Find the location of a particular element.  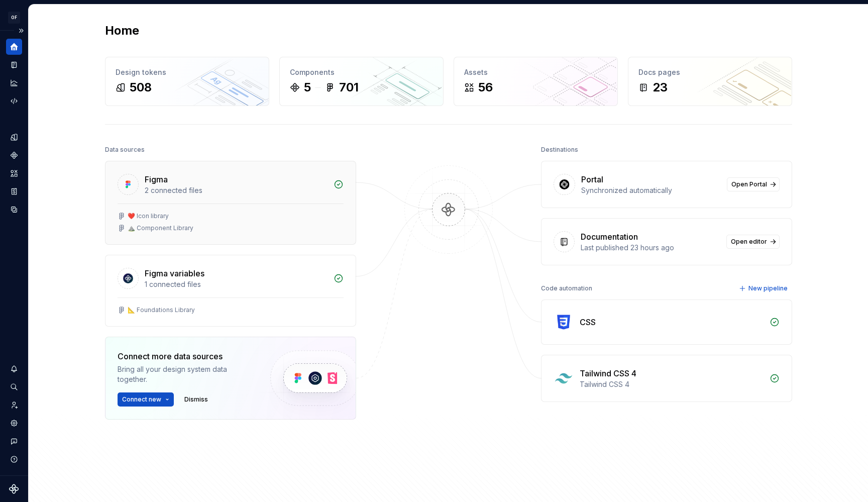

a: Components5701 is located at coordinates (361, 82).